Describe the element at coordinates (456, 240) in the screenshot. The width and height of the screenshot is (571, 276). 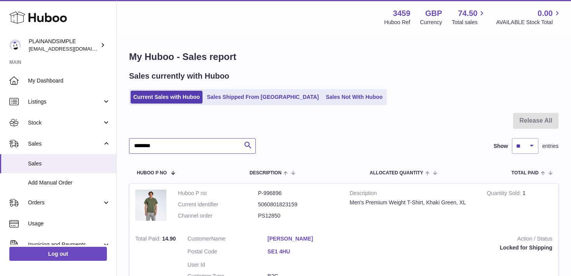
I see `strong: Action / Status` at that location.